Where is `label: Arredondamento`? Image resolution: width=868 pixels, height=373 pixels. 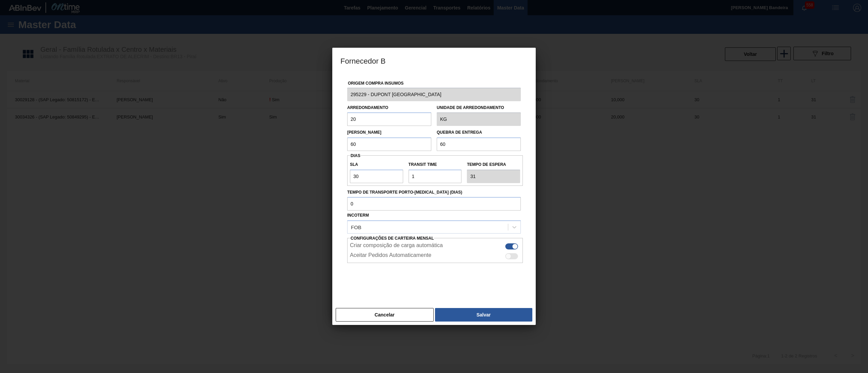 label: Arredondamento is located at coordinates (367, 108).